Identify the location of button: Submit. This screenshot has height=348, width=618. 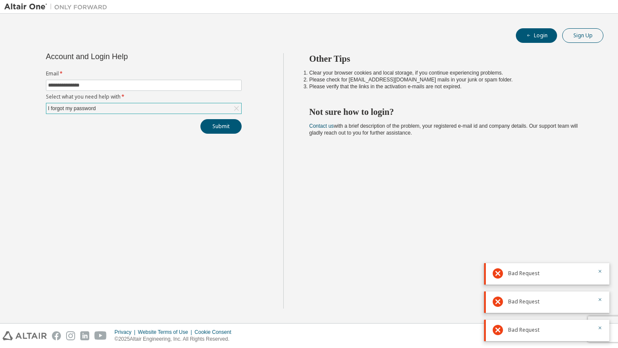
(221, 127).